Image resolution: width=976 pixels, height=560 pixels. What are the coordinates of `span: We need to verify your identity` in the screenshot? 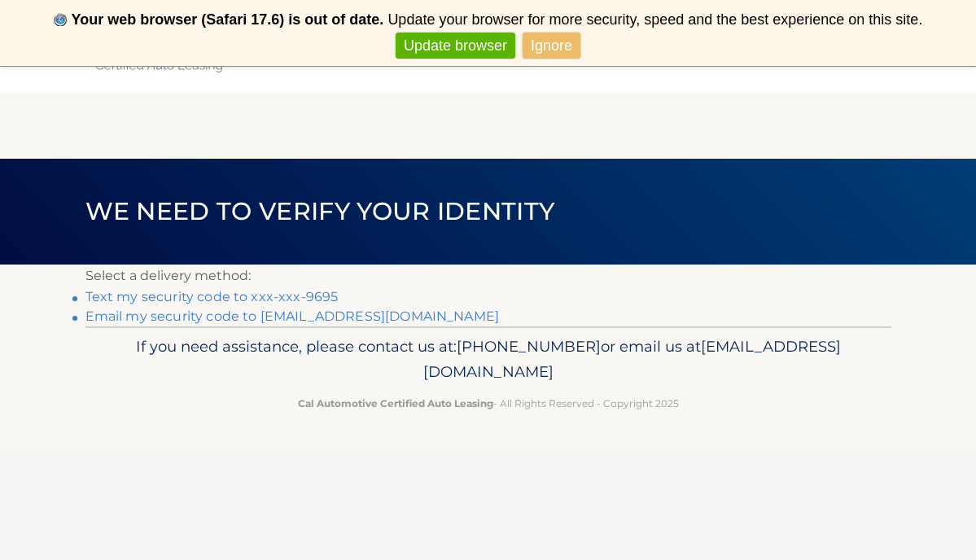 It's located at (320, 211).